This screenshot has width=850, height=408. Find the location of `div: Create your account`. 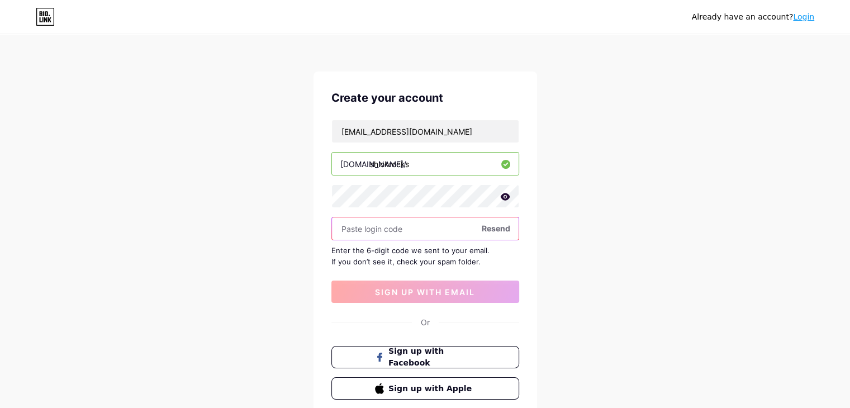

div: Create your account is located at coordinates (425, 98).